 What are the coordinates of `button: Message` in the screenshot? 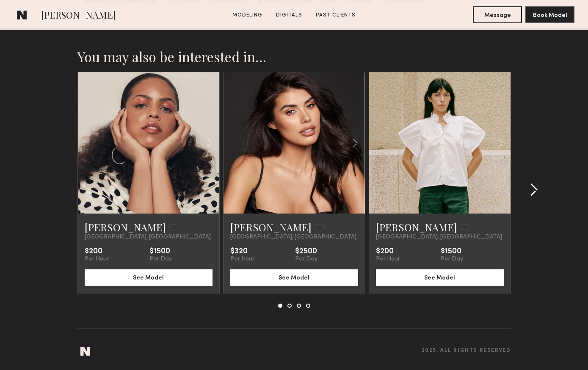 It's located at (498, 15).